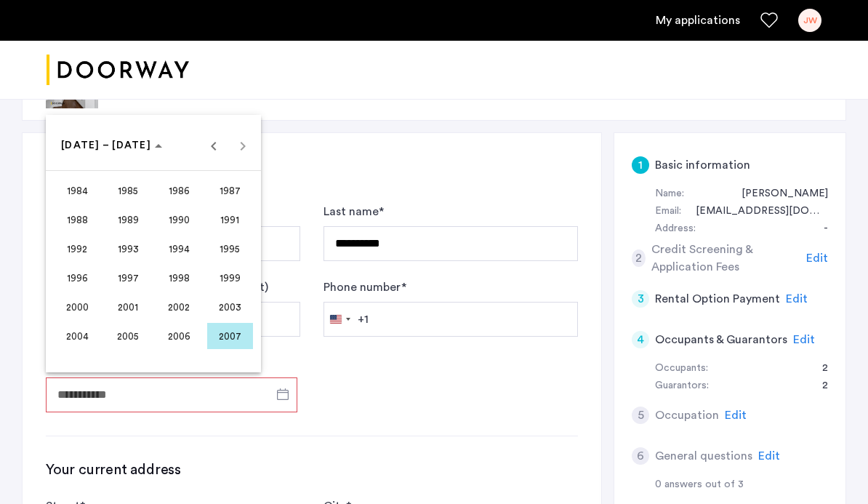 The height and width of the screenshot is (504, 868). Describe the element at coordinates (128, 191) in the screenshot. I see `span: 1985` at that location.